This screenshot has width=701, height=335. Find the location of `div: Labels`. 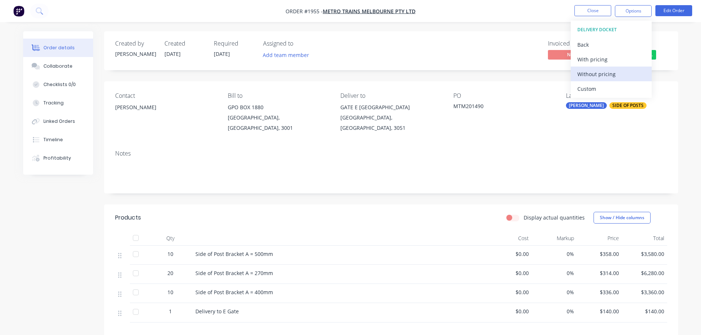

div: Labels is located at coordinates (616, 96).